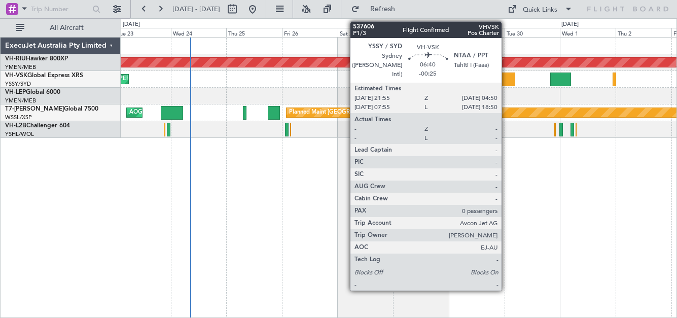  Describe the element at coordinates (66, 28) in the screenshot. I see `span: All Aircraft` at that location.